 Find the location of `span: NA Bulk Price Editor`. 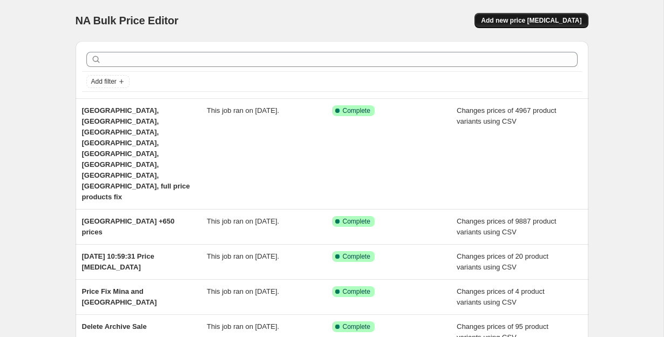

span: NA Bulk Price Editor is located at coordinates (127, 21).